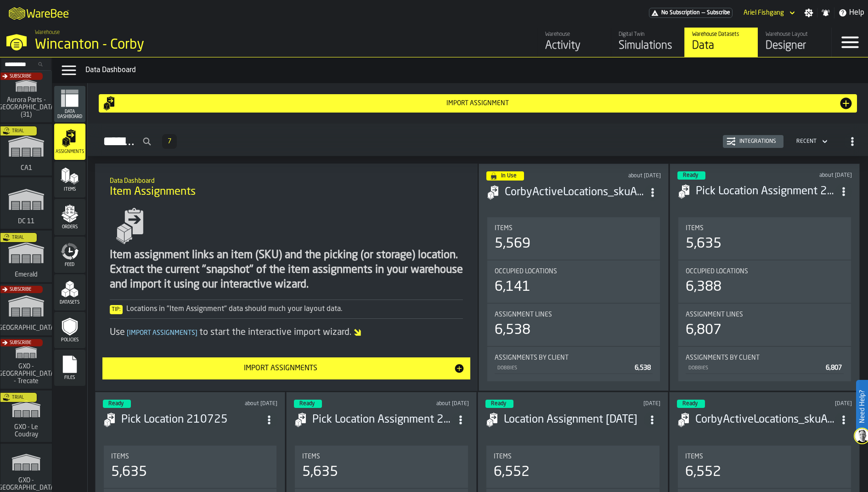 The height and width of the screenshot is (492, 868). Describe the element at coordinates (856, 13) in the screenshot. I see `span: Help` at that location.